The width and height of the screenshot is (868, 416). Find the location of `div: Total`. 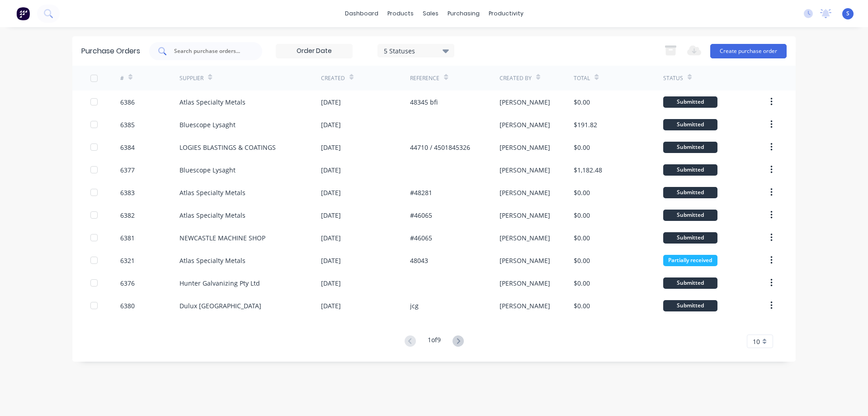

div: Total is located at coordinates (582, 78).